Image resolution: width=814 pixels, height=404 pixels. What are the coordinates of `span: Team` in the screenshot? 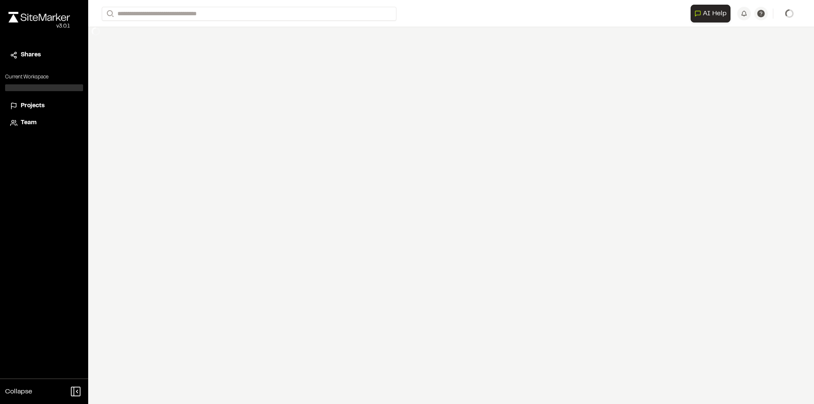 It's located at (28, 123).